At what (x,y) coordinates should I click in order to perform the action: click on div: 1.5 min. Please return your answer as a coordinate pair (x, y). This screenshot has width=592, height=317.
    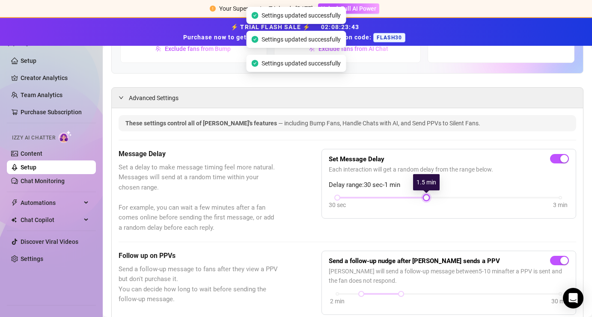
    Looking at the image, I should click on (427, 182).